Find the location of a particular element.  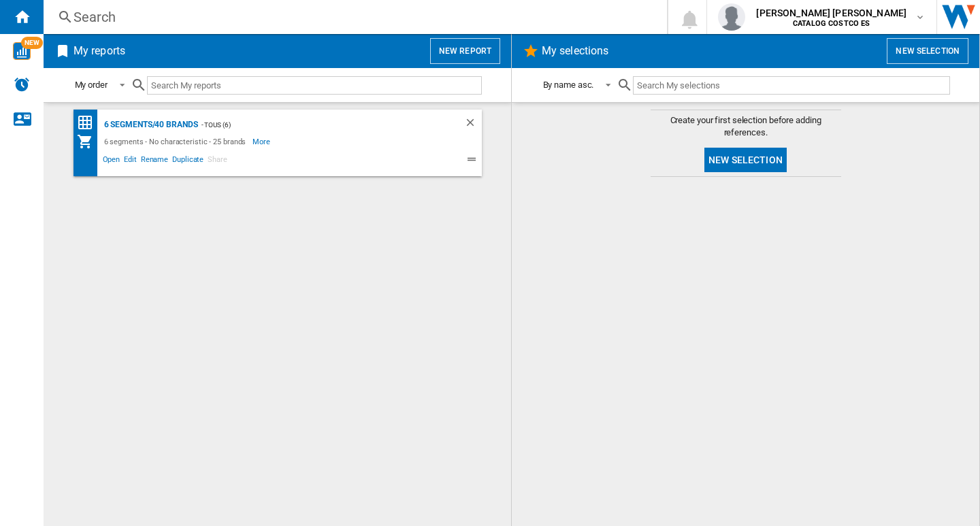

span: Share is located at coordinates (217, 161).